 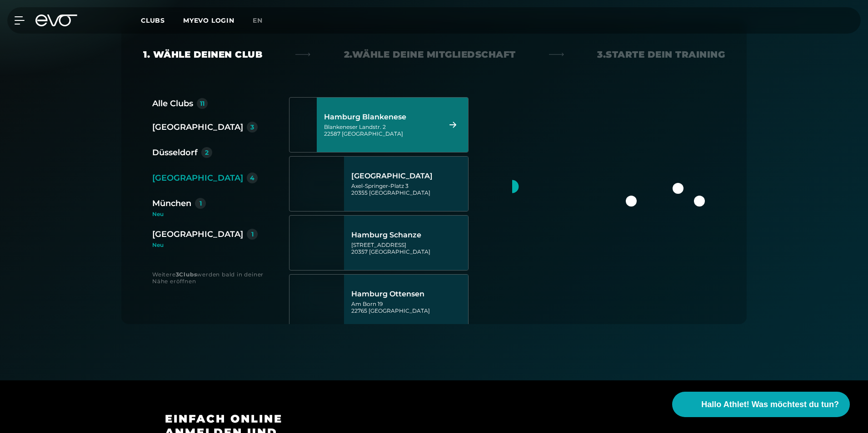 What do you see at coordinates (178, 274) in the screenshot?
I see `strong: 3` at bounding box center [178, 274].